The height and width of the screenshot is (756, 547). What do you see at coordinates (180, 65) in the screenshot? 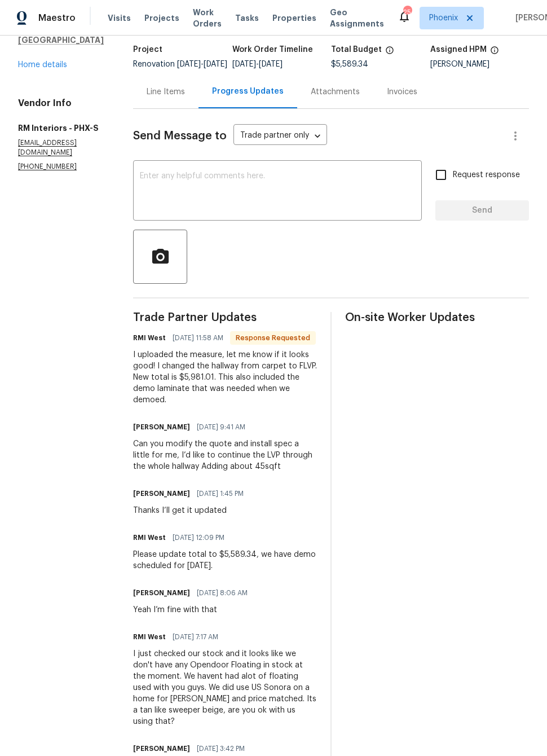
I see `span: Renovation` at bounding box center [180, 65].